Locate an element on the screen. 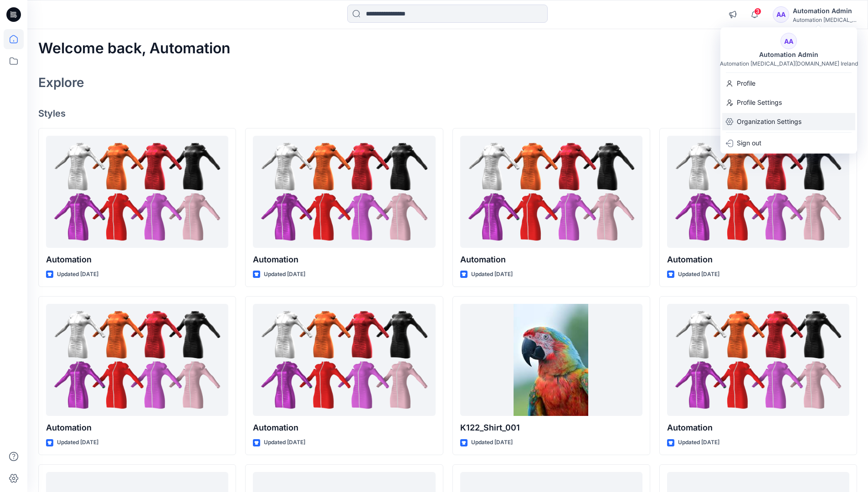 This screenshot has width=868, height=492. a: Profile is located at coordinates (788, 84).